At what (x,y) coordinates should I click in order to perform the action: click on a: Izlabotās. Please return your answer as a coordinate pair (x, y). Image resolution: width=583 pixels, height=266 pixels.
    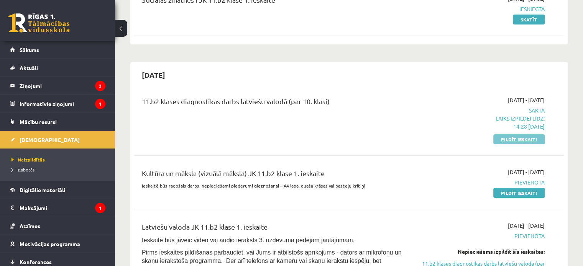
    Looking at the image, I should click on (59, 170).